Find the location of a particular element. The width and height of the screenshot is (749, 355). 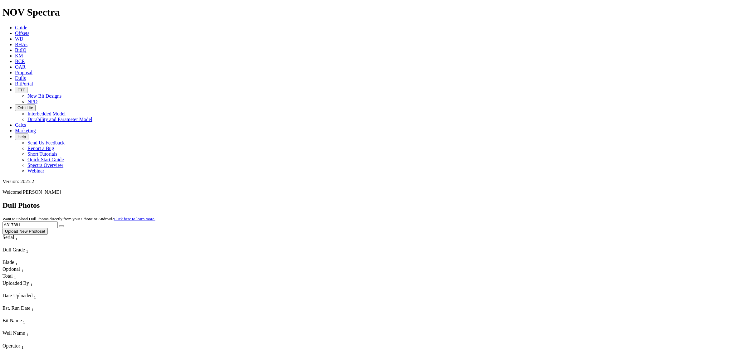

span: Guide is located at coordinates (21, 27).